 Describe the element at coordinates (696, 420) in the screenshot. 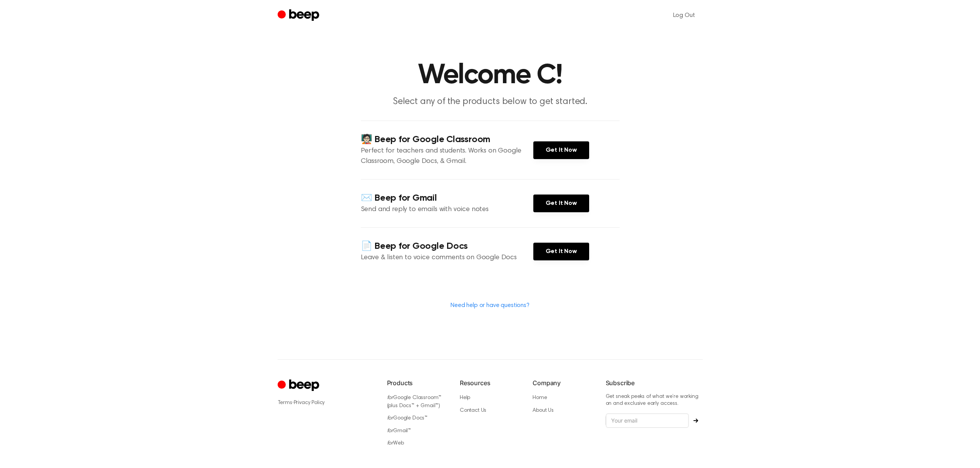

I see `button: Subscribe` at that location.